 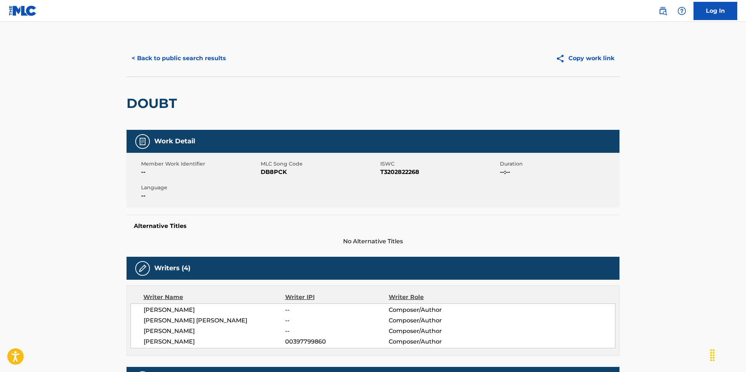 What do you see at coordinates (337, 341) in the screenshot?
I see `span: 00397799860` at bounding box center [337, 341].